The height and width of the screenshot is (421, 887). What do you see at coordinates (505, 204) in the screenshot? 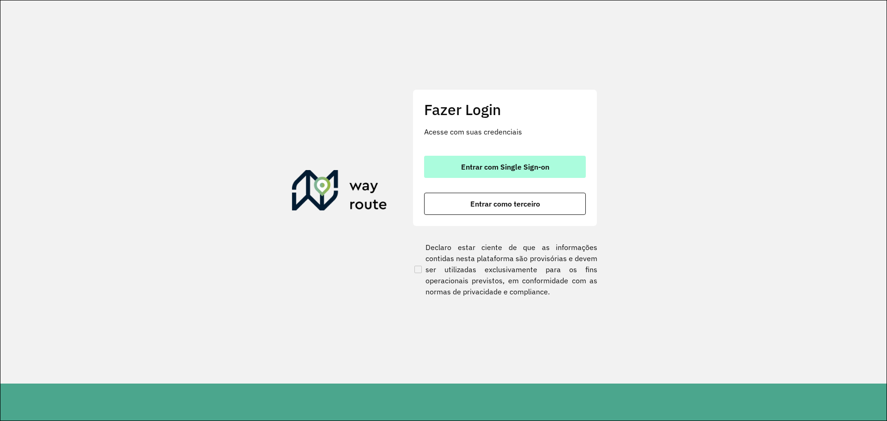
I see `font: Entrar como terceiro` at bounding box center [505, 204].